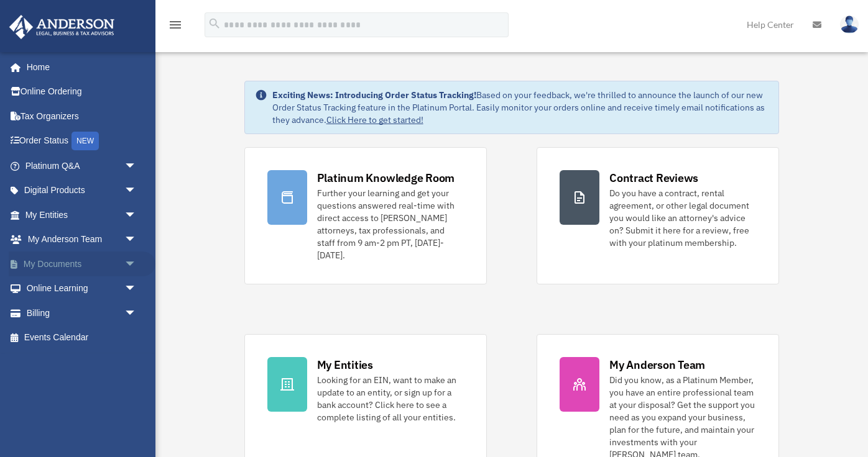 This screenshot has height=457, width=868. What do you see at coordinates (82, 289) in the screenshot?
I see `a: Online Learningarrow_drop_down` at bounding box center [82, 289].